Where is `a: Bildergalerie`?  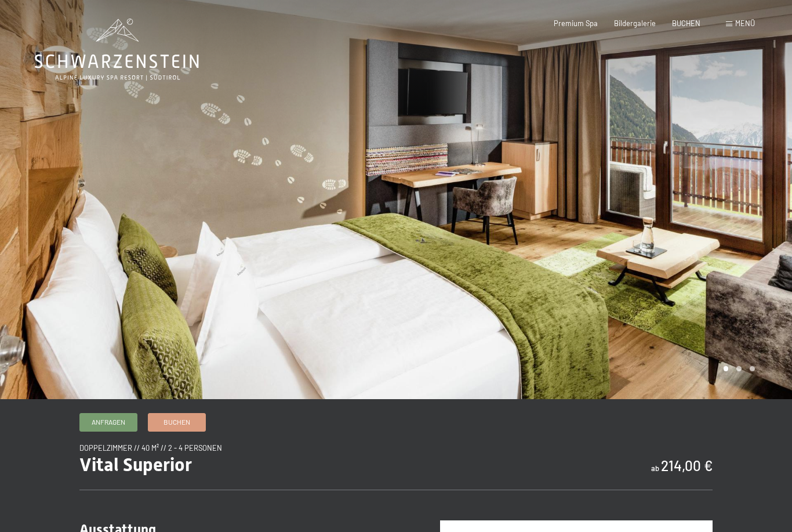 a: Bildergalerie is located at coordinates (635, 23).